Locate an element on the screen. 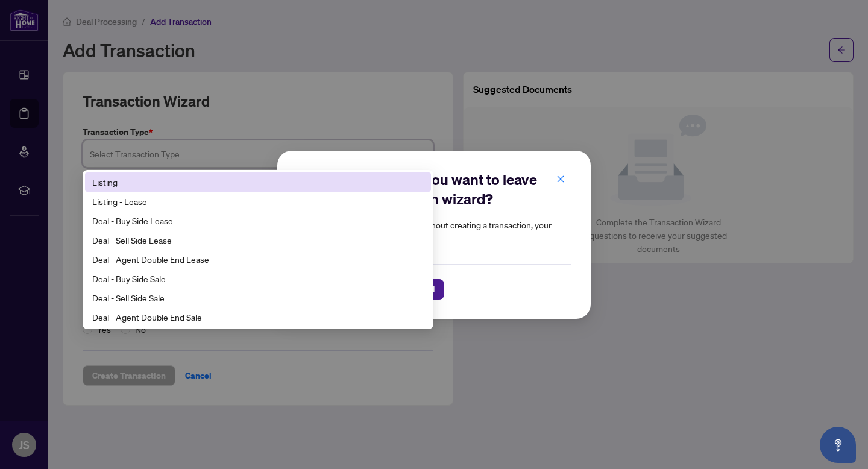  div: Listing - Lease is located at coordinates (258, 202).